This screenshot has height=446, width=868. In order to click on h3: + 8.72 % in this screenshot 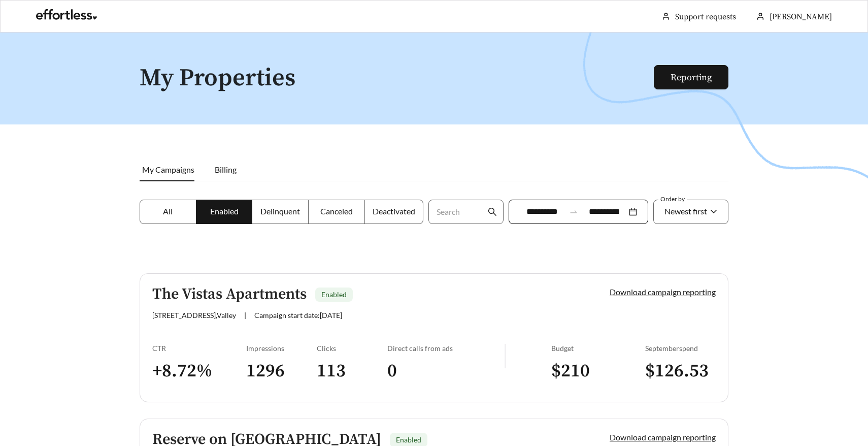, I will do `click(199, 371)`.